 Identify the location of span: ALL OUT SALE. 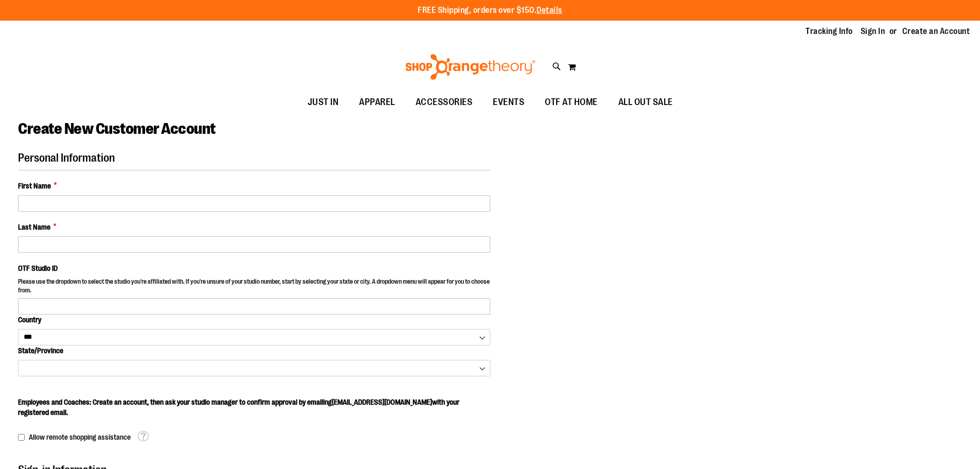
(646, 102).